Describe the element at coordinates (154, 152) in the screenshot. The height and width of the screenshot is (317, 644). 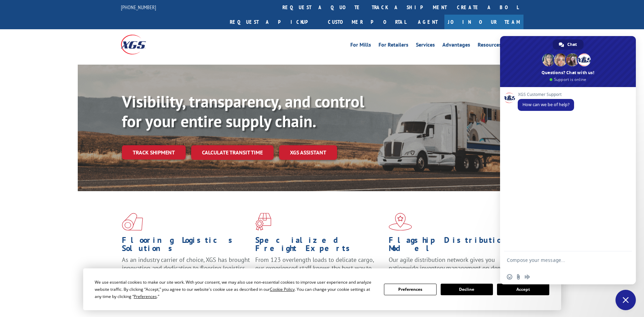
I see `a: Track shipment` at that location.